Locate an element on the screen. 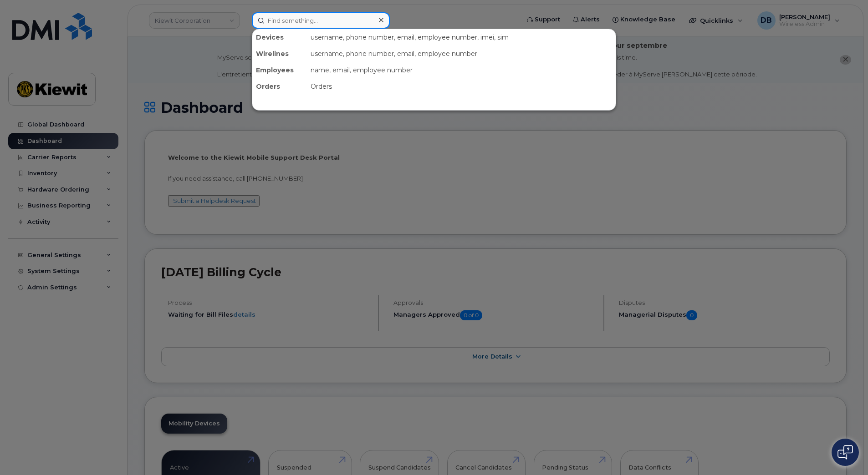 This screenshot has width=868, height=475. div: username, phone number, email, employee number, imei, sim is located at coordinates (461, 37).